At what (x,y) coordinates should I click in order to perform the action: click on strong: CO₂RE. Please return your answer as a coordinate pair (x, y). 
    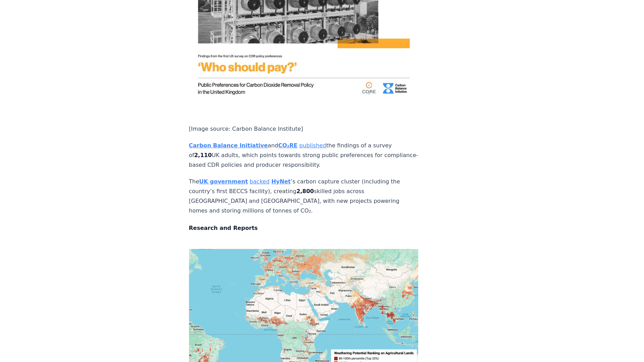
    Looking at the image, I should click on (288, 145).